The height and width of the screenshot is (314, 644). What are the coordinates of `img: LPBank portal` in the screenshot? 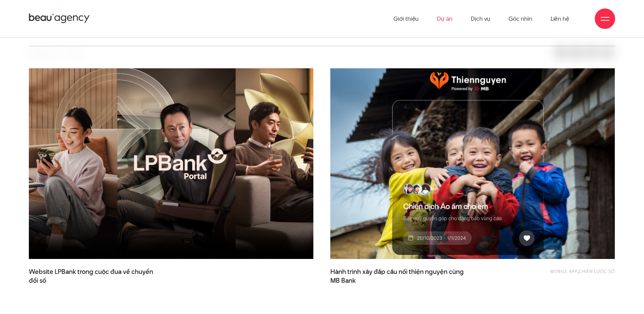 It's located at (171, 163).